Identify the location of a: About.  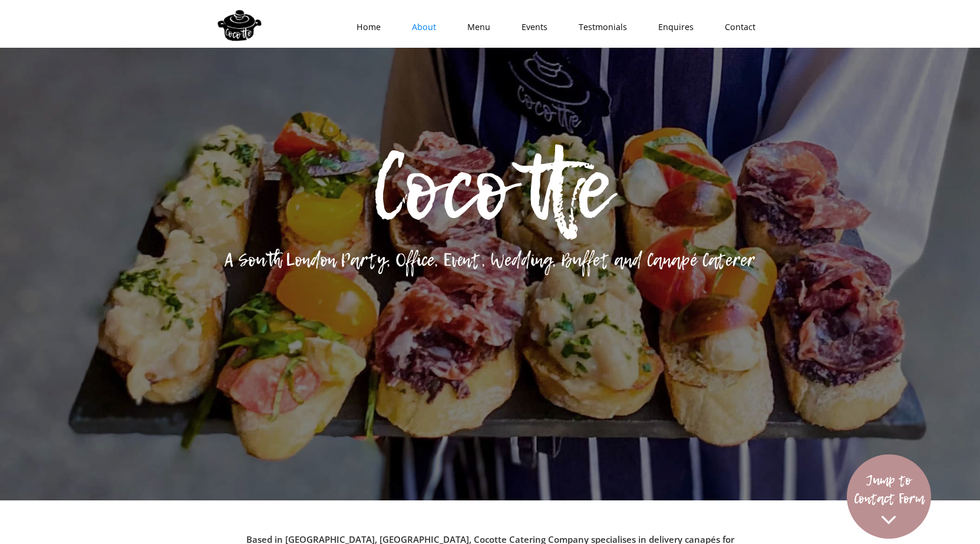
(420, 27).